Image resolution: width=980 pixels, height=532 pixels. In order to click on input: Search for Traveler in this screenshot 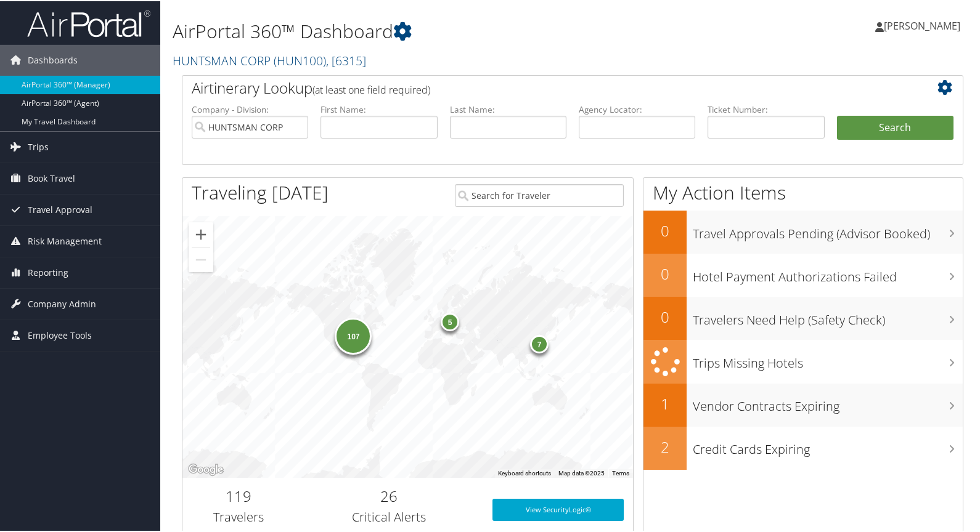, I will do `click(539, 194)`.